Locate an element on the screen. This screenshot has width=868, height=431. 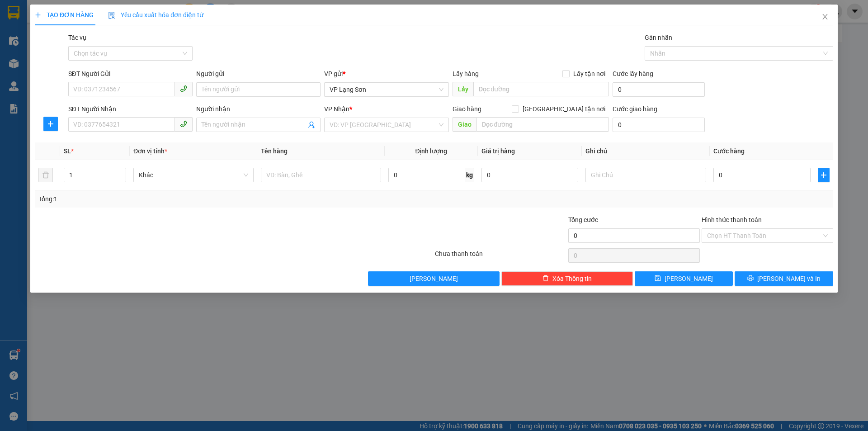
div: SĐT Người Nhận is located at coordinates (130, 109).